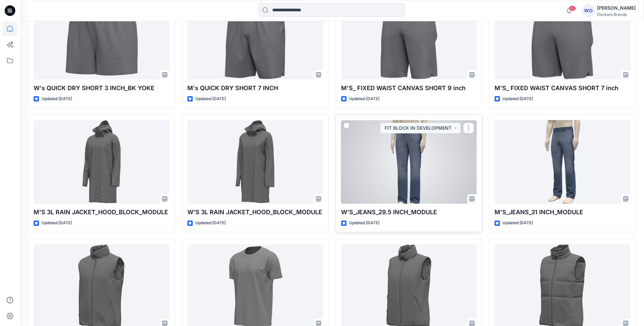 The image size is (644, 326). What do you see at coordinates (562, 162) in the screenshot?
I see `a: M'S_JEANS_31 INCH_MODULE` at bounding box center [562, 162].